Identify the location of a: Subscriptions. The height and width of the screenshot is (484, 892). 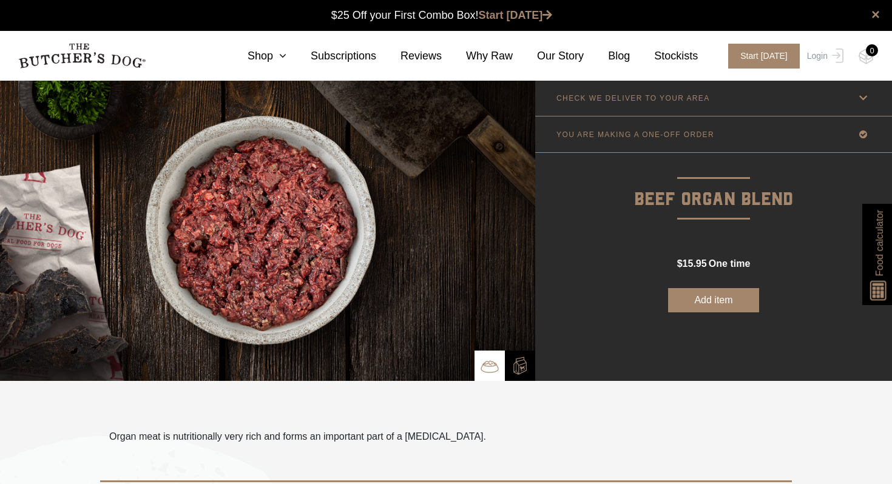
(331, 56).